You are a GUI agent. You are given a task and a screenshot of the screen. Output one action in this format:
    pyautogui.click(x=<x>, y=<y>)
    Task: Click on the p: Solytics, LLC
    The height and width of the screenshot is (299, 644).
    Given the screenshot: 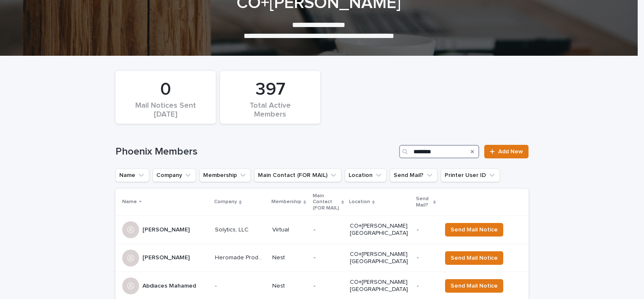 What is the action you would take?
    pyautogui.click(x=233, y=229)
    